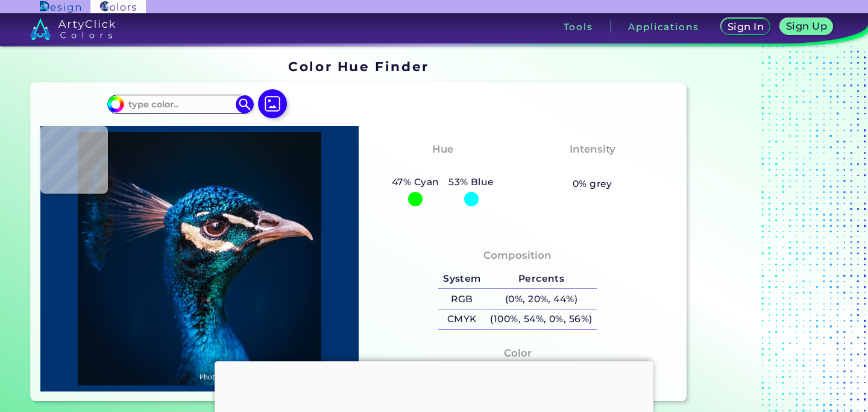  What do you see at coordinates (415, 182) in the screenshot?
I see `h5: 47% Cyan` at bounding box center [415, 182].